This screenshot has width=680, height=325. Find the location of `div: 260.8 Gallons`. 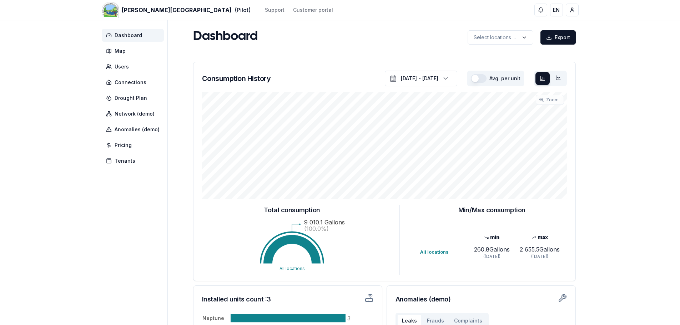

div: 260.8 Gallons is located at coordinates (492, 249).